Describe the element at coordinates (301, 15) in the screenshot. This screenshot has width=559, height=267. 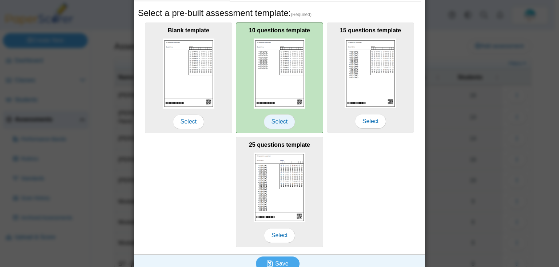
I see `span: (Required)` at that location.